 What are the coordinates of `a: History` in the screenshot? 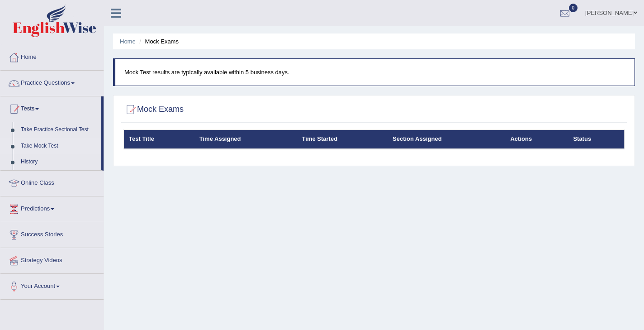 It's located at (59, 162).